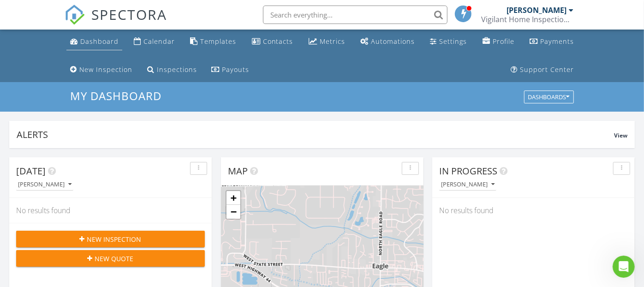  What do you see at coordinates (93, 197) in the screenshot?
I see `textarea: Message…` at bounding box center [93, 197].